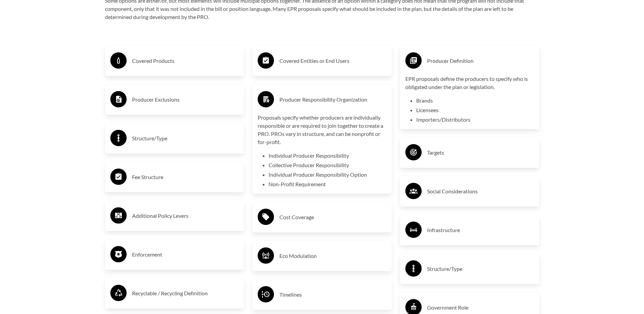 The image size is (644, 314). What do you see at coordinates (327, 165) in the screenshot?
I see `li: Collective Producer Responsibility` at bounding box center [327, 165].